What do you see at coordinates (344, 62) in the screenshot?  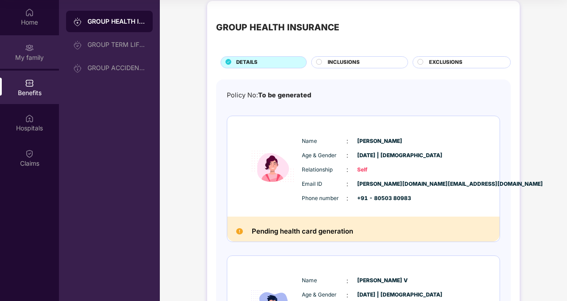 I see `span: INCLUSIONS` at bounding box center [344, 62].